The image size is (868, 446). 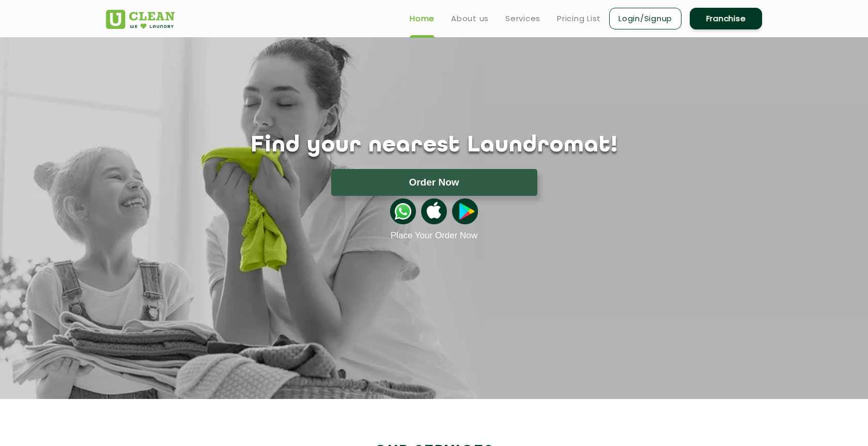 What do you see at coordinates (140, 19) in the screenshot?
I see `img: UClean Laundry and Dry Cleaning` at bounding box center [140, 19].